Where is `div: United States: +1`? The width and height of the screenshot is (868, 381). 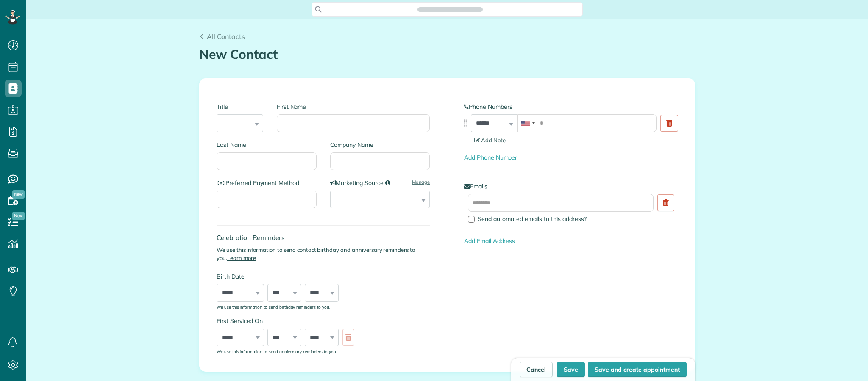 div: United States: +1 is located at coordinates (528, 124).